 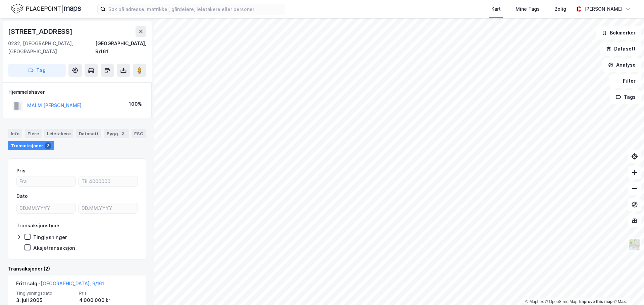 I want to click on div: 100%, so click(x=135, y=104).